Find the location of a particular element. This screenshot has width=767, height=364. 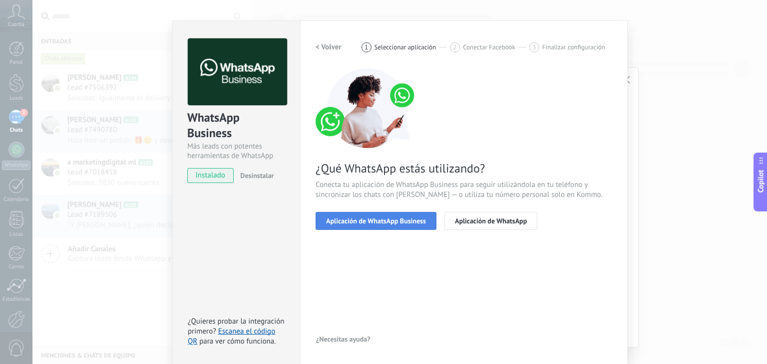

button: Aplicación de WhatsApp Business is located at coordinates (376, 221).